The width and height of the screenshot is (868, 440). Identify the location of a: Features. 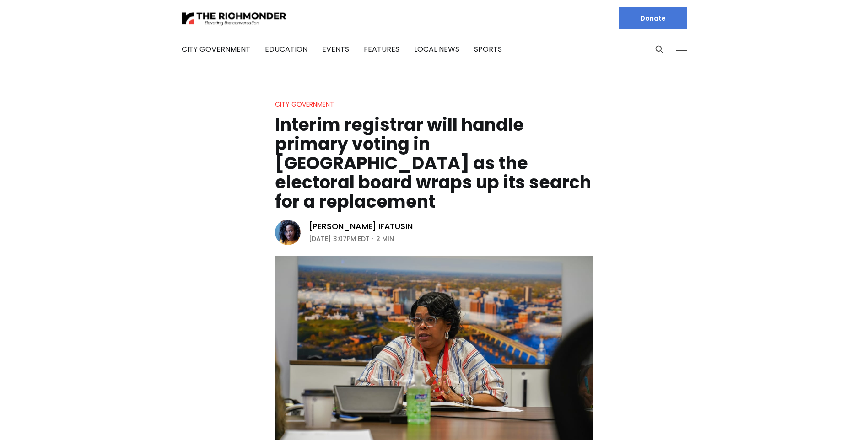
(381, 49).